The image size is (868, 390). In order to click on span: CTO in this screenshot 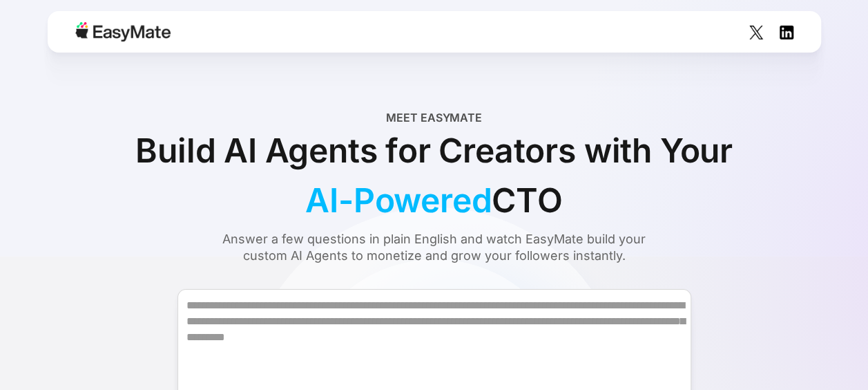, I will do `click(527, 200)`.